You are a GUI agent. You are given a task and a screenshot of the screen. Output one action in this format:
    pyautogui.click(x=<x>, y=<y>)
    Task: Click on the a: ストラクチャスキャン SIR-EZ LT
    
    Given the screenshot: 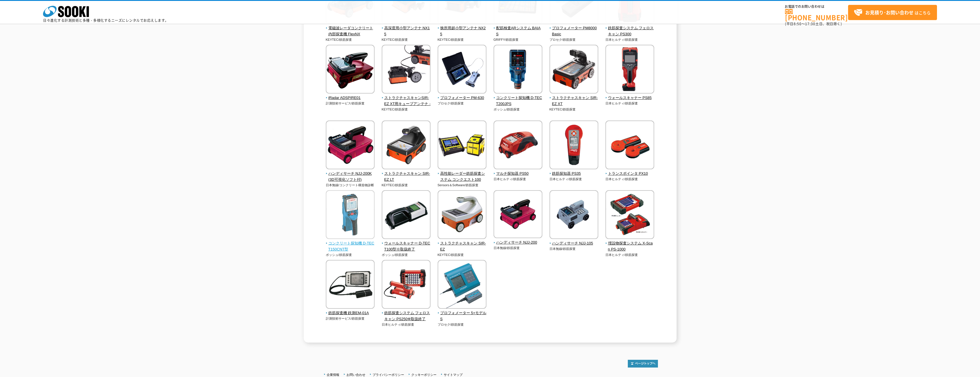 What is the action you would take?
    pyautogui.click(x=406, y=173)
    